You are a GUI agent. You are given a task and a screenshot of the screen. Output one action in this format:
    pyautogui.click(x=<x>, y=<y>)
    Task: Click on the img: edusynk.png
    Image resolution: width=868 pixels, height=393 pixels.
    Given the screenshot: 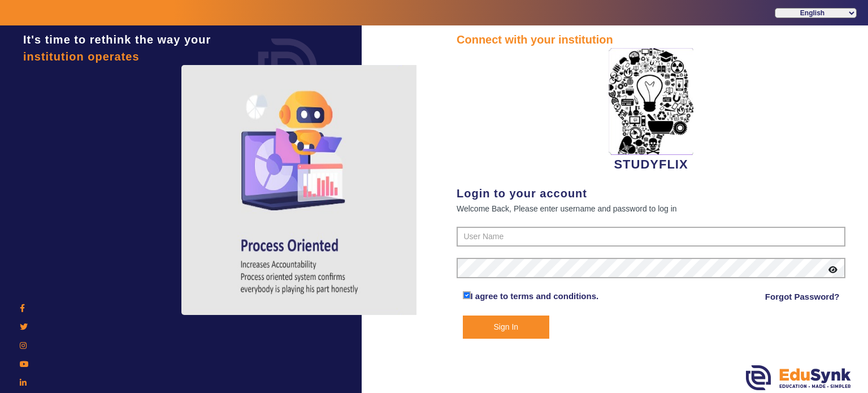 What is the action you would take?
    pyautogui.click(x=798, y=377)
    